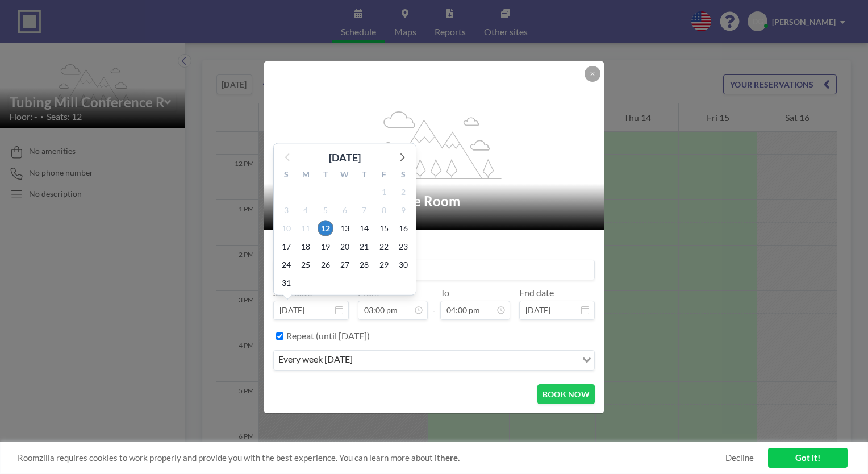 The width and height of the screenshot is (868, 474). Describe the element at coordinates (434, 360) in the screenshot. I see `div: Search for option` at that location.